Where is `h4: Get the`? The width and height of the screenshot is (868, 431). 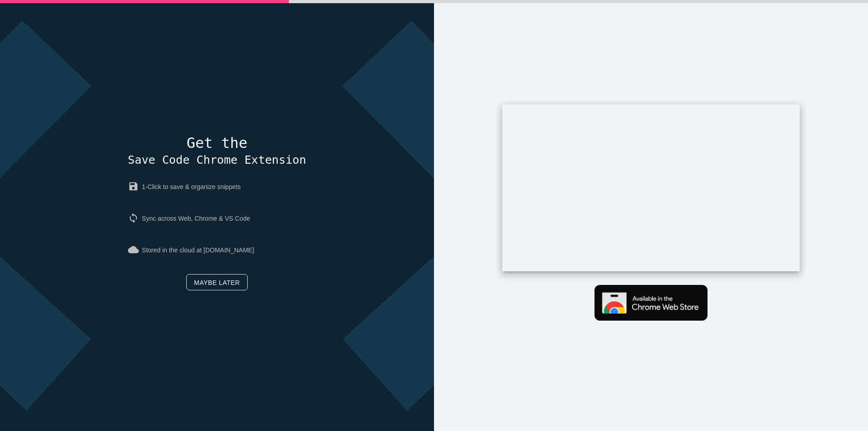 h4: Get the is located at coordinates (217, 152).